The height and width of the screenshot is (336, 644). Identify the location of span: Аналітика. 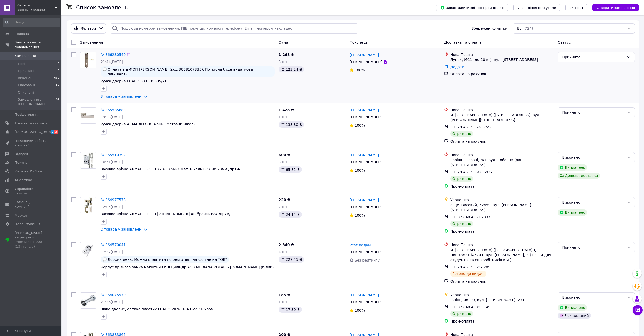
(24, 180).